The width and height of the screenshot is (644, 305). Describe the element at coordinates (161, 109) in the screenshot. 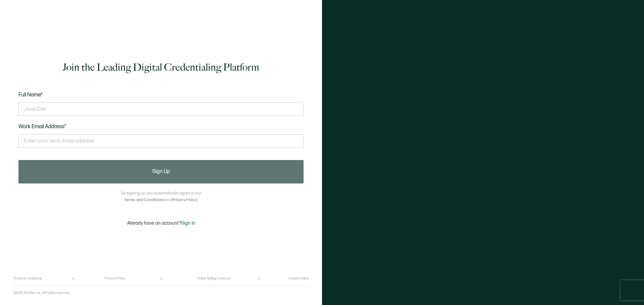

I see `input: Jane Doe` at that location.